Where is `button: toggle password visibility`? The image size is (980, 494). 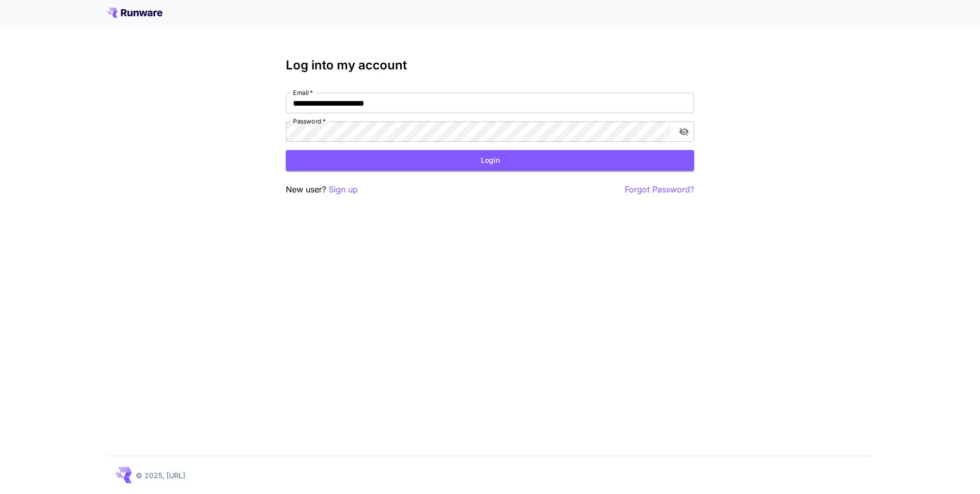
button: toggle password visibility is located at coordinates (684, 131).